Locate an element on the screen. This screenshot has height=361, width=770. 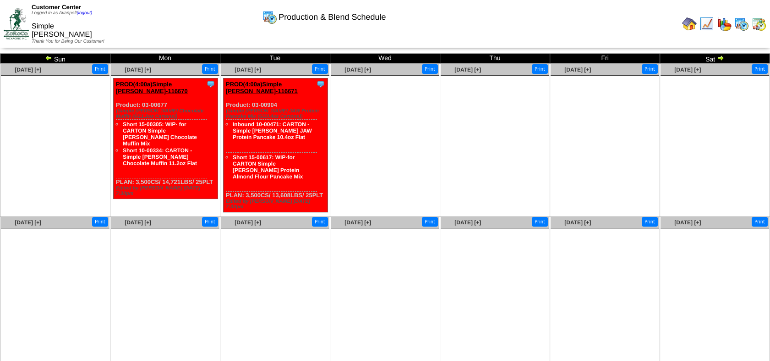
img: graph.gif is located at coordinates (725, 24).